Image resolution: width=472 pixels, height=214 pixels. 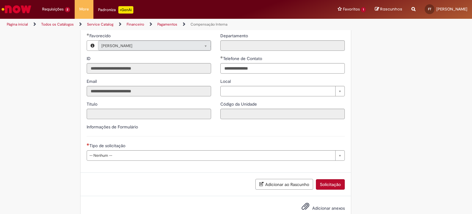 What do you see at coordinates (17, 24) in the screenshot?
I see `a: Página inicial` at bounding box center [17, 24].